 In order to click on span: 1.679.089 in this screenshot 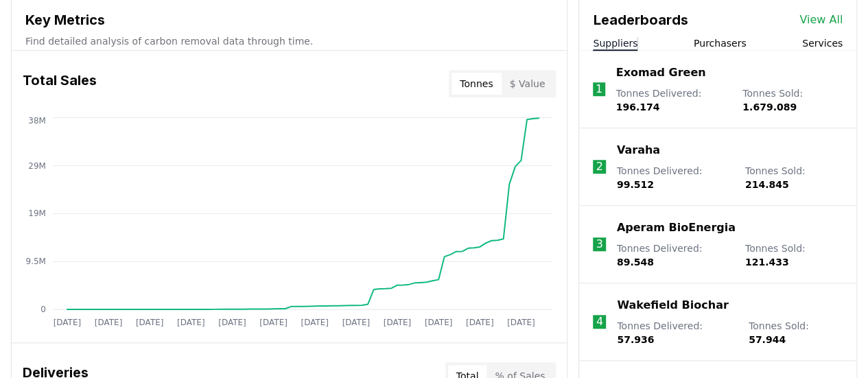, I will do `click(769, 107)`.